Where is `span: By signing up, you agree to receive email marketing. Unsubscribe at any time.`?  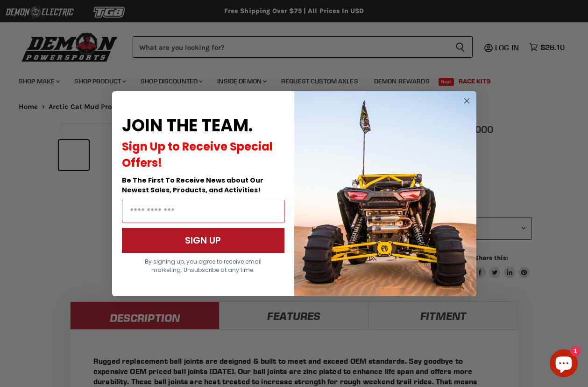
span: By signing up, you agree to receive email marketing. Unsubscribe at any time. is located at coordinates (204, 266).